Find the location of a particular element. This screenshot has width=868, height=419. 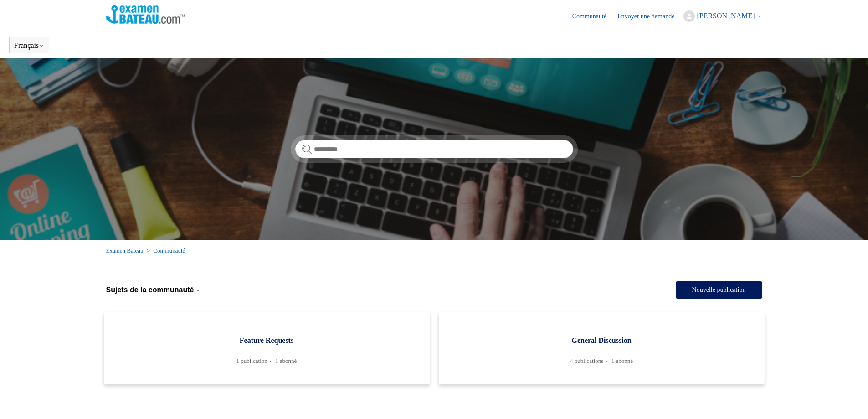

img: Page d’accueil du Centre d’aide Examen Bateau is located at coordinates (145, 14).